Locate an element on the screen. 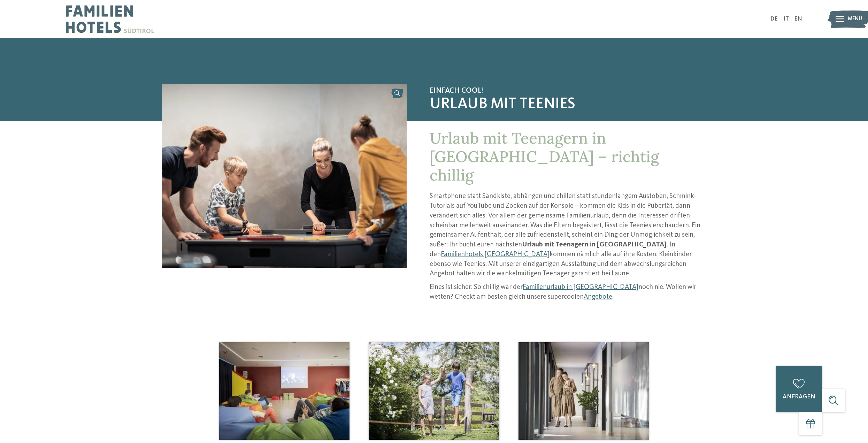  a: DE is located at coordinates (774, 19).